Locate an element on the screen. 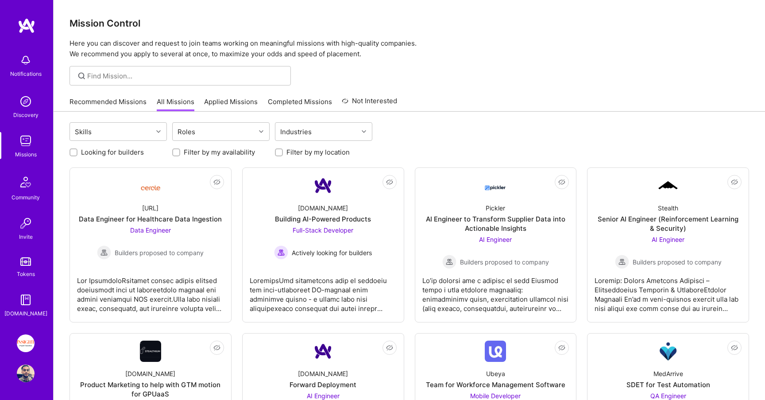 The width and height of the screenshot is (765, 400). div: Forward Deployment is located at coordinates (323, 384).